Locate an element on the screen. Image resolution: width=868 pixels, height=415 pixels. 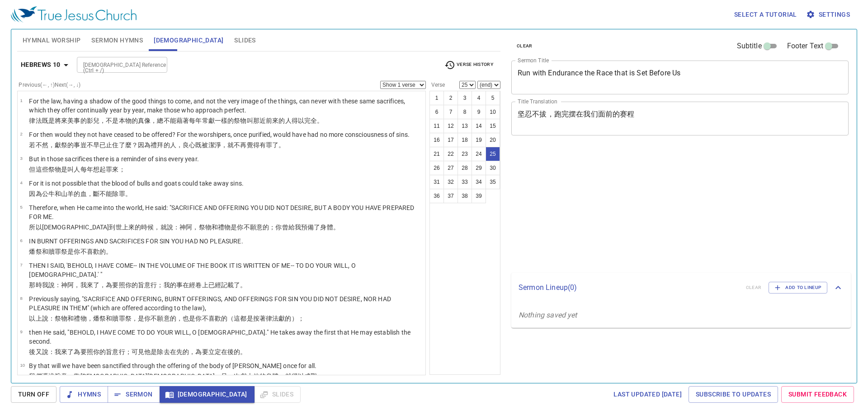
wg2240: 為要照你的 is located at coordinates (160, 352).